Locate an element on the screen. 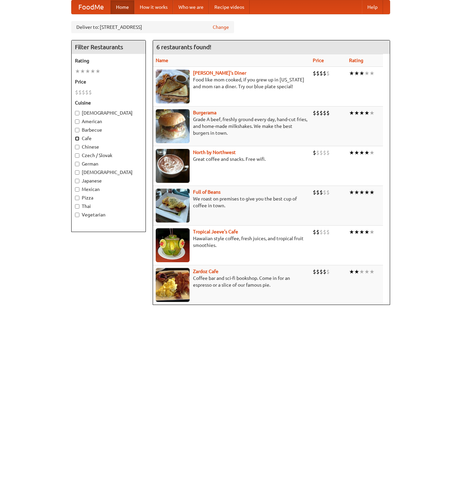 This screenshot has width=461, height=480. label: Barbecue is located at coordinates (109, 130).